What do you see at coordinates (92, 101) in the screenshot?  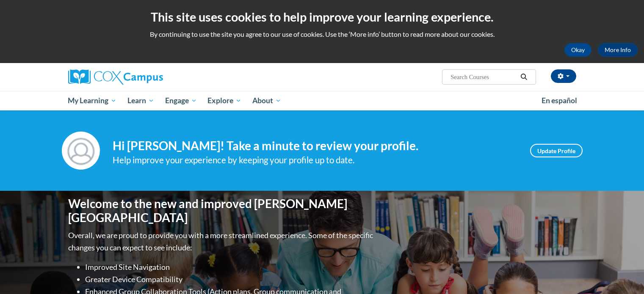 I see `span: My Learning` at bounding box center [92, 101].